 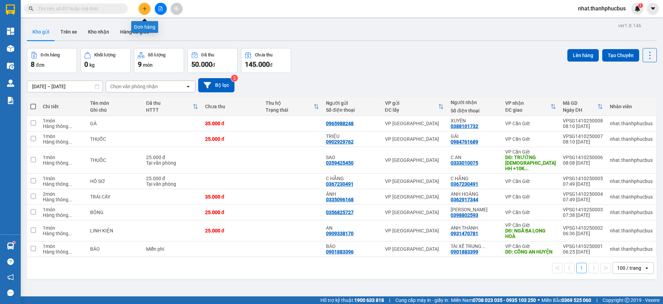 I want to click on div: Ngày ĐH, so click(x=581, y=110).